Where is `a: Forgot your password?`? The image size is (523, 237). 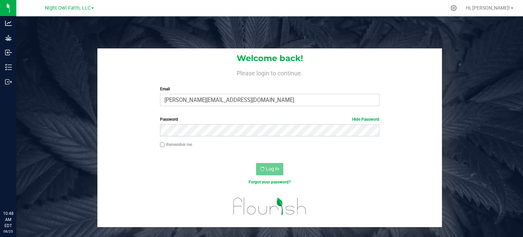
a: Forgot your password? is located at coordinates (270, 182).